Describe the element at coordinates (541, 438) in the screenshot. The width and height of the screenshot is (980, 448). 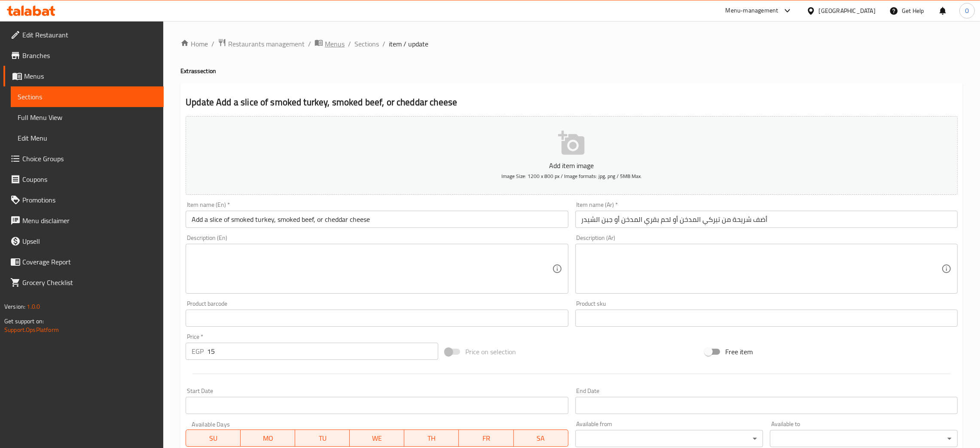
I see `span: SA` at that location.